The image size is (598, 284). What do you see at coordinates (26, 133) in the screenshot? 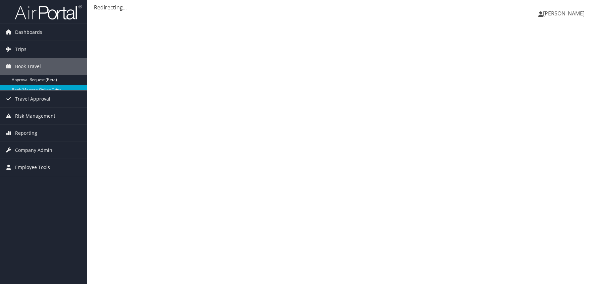
I see `span: Reporting` at bounding box center [26, 133].